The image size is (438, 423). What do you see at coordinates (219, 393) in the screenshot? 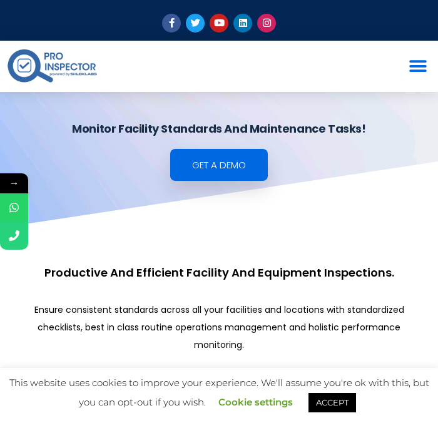
I see `span: This website uses cookies to improve your experience. We'll assume you're ok with this, but you c...` at bounding box center [219, 393].